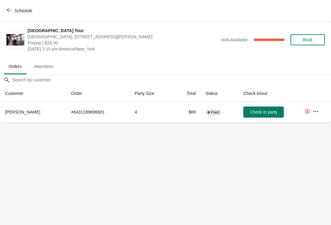 This screenshot has height=225, width=331. I want to click on span: Check in party, so click(263, 112).